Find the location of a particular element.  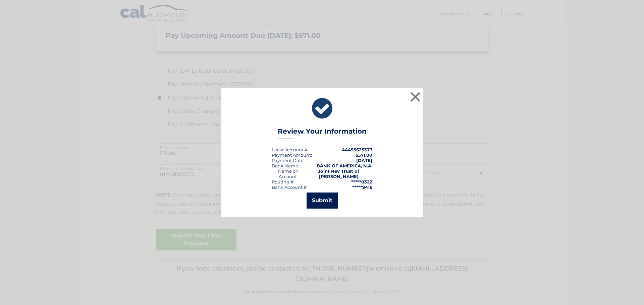

div: Bank Account #: is located at coordinates (289, 187).